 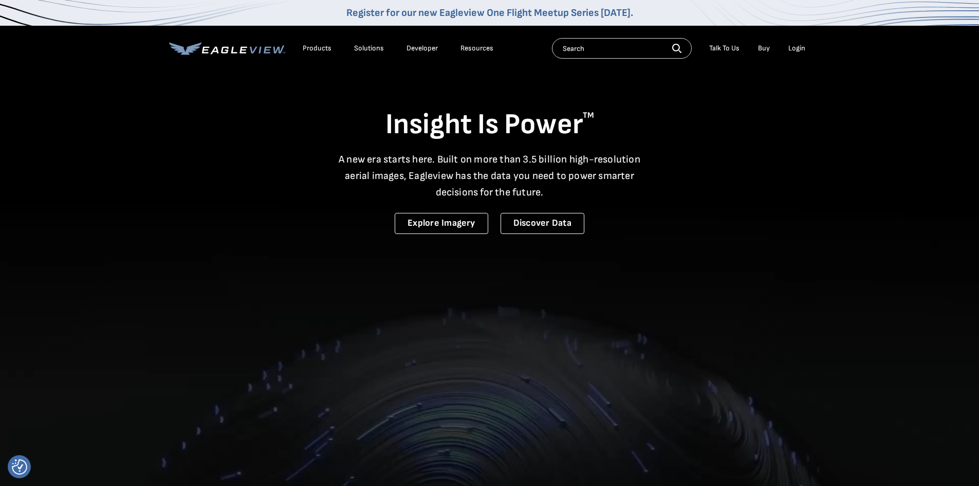 What do you see at coordinates (542, 223) in the screenshot?
I see `a: Discover Data` at bounding box center [542, 223].